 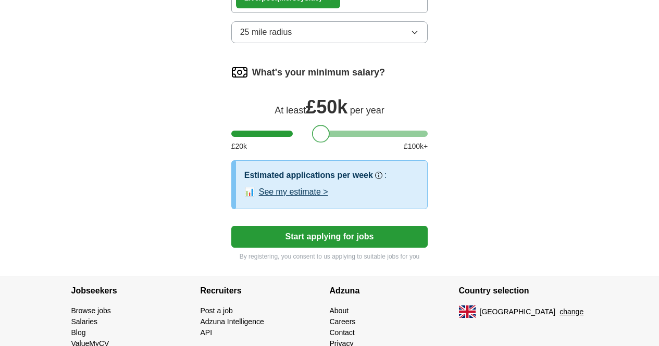 What do you see at coordinates (91, 311) in the screenshot?
I see `a: Browse jobs` at bounding box center [91, 311].